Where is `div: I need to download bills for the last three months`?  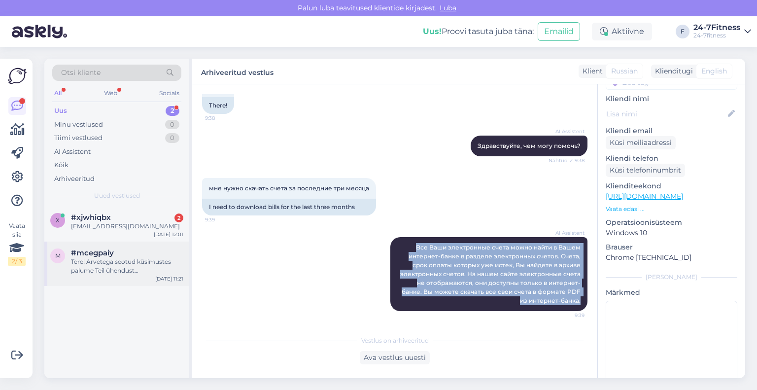
div: I need to download bills for the last three months is located at coordinates (289, 207).